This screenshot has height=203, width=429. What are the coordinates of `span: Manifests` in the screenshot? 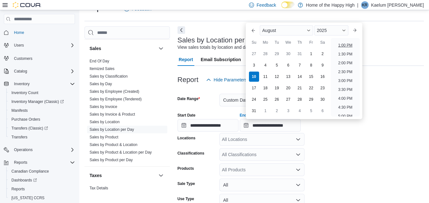 It's located at (19, 111).